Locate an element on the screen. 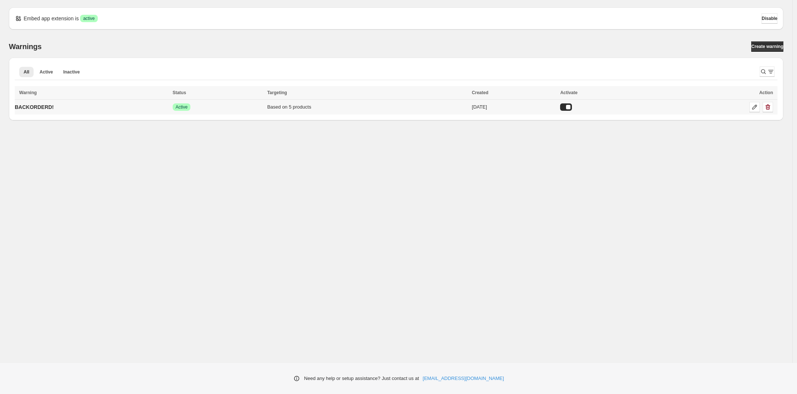  span: Status is located at coordinates (179, 93).